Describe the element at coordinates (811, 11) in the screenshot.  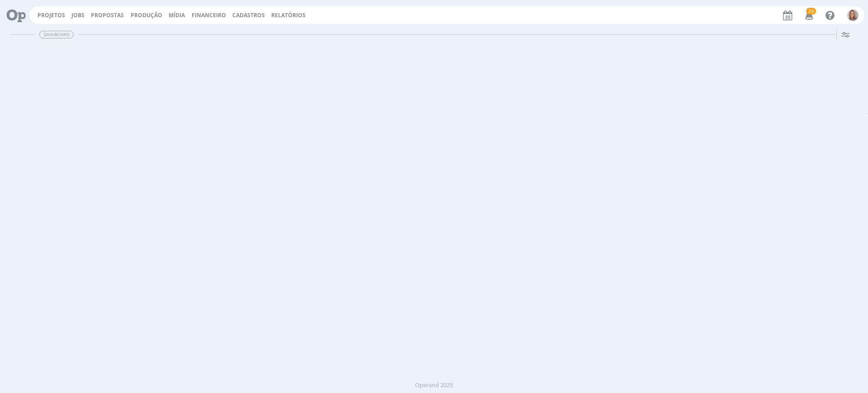
I see `span: 23` at that location.